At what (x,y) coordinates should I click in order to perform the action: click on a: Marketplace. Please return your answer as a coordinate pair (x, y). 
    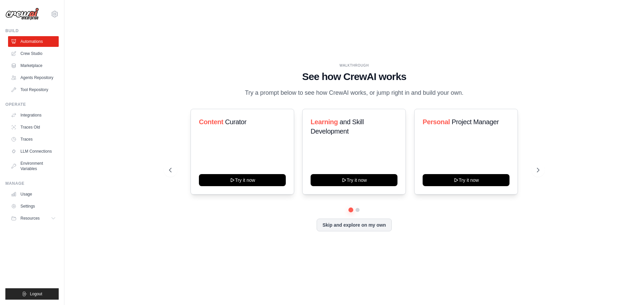
    Looking at the image, I should click on (33, 66).